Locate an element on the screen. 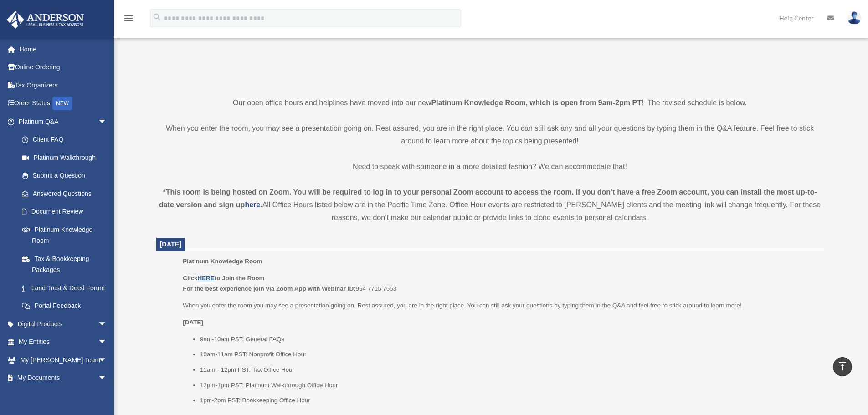  p: Our open office hours and helplines have moved into our new ! The revised schedule is below. is located at coordinates (490, 103).